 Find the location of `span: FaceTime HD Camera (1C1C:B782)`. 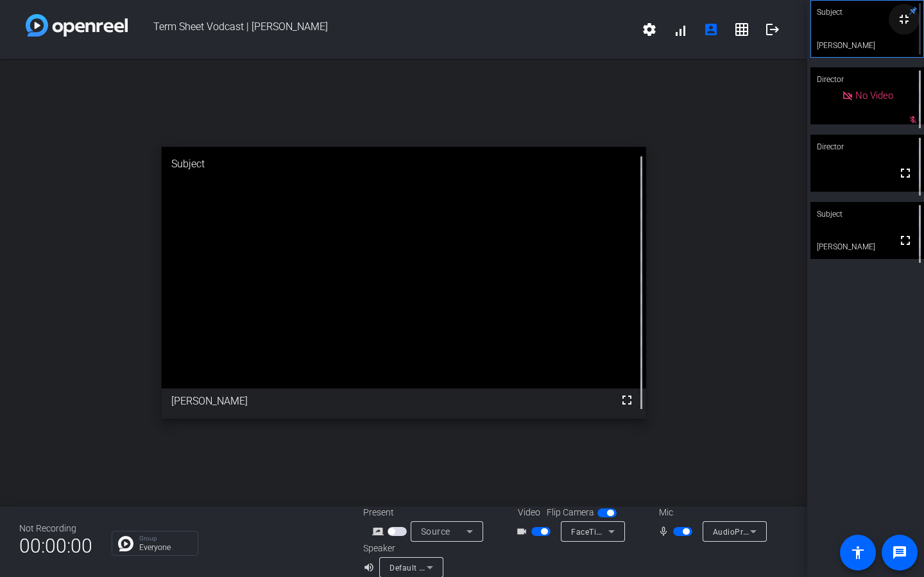

span: FaceTime HD Camera (1C1C:B782) is located at coordinates (637, 532).